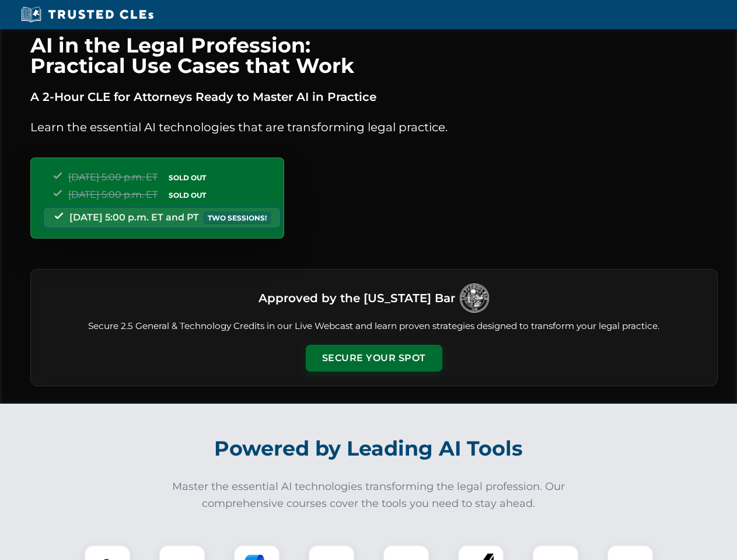 The image size is (737, 560). What do you see at coordinates (374, 359) in the screenshot?
I see `button: Secure Your Spot` at bounding box center [374, 359].